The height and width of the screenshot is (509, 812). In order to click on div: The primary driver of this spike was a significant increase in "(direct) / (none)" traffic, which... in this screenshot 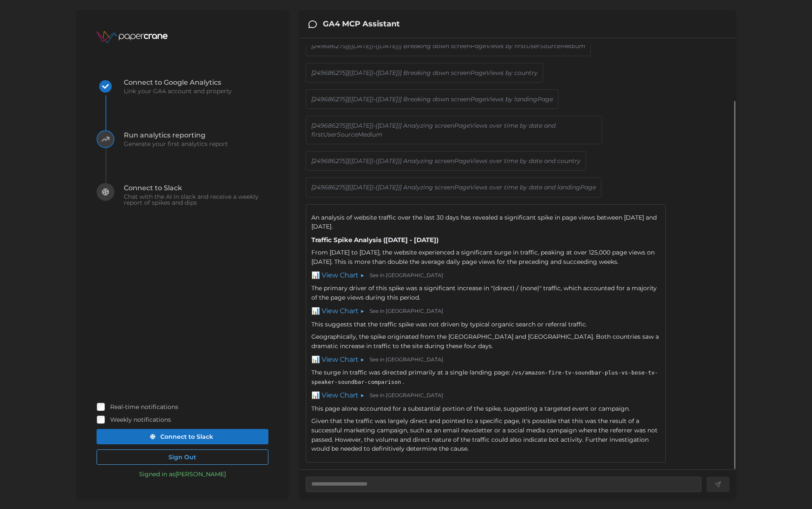, I will do `click(486, 306)`.